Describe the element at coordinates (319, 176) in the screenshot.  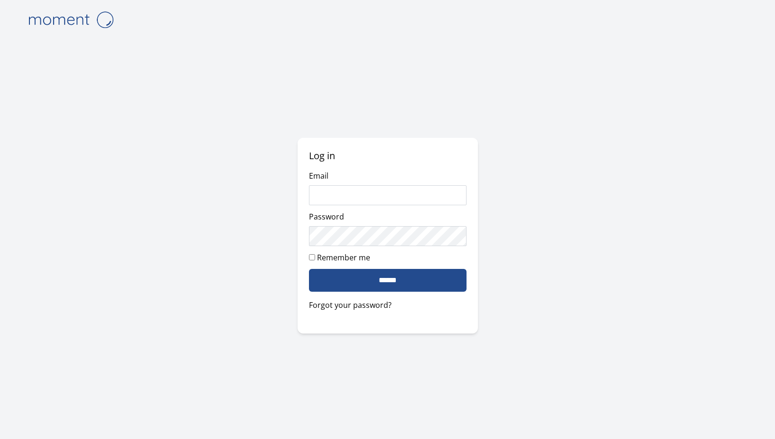
I see `label: Email` at that location.